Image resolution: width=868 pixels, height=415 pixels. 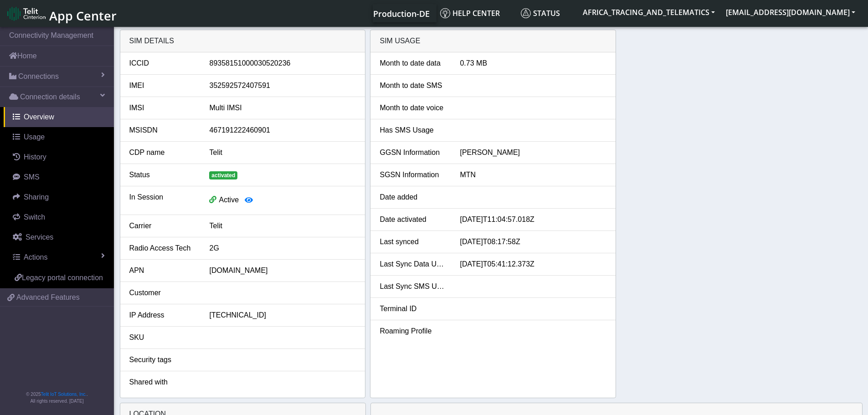 I want to click on a: Status, so click(x=547, y=13).